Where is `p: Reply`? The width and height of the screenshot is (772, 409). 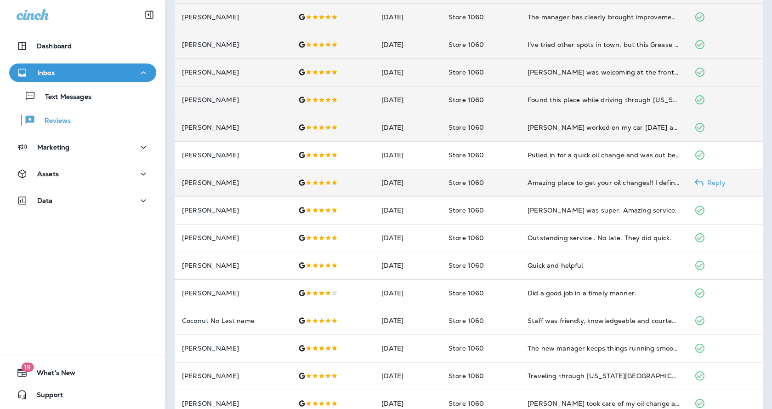
p: Reply is located at coordinates (715, 182).